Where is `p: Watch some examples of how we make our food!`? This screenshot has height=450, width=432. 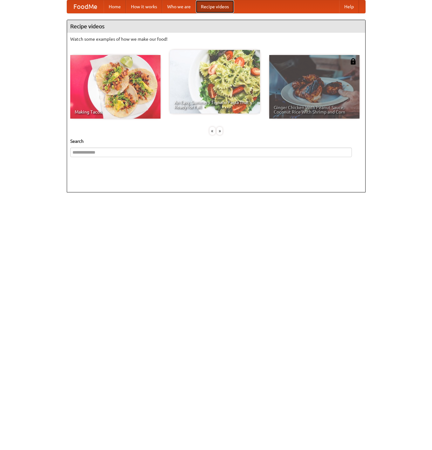
p: Watch some examples of how we make our food! is located at coordinates (216, 39).